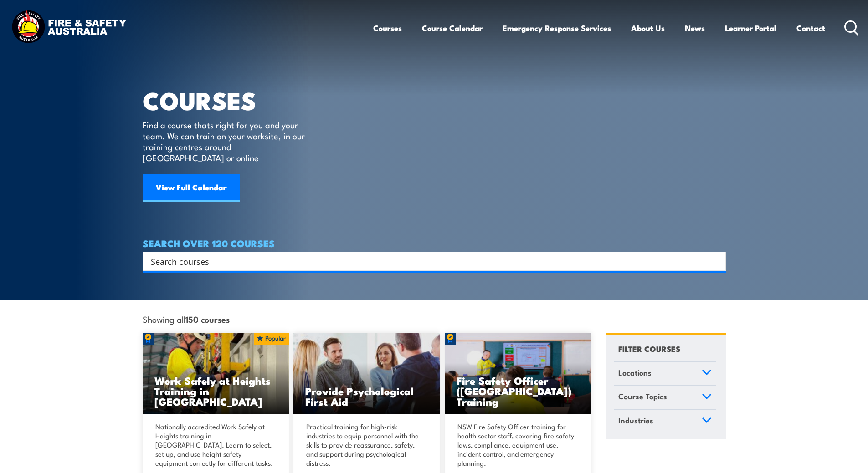 Image resolution: width=868 pixels, height=473 pixels. What do you see at coordinates (750, 28) in the screenshot?
I see `a: Learner Portal` at bounding box center [750, 28].